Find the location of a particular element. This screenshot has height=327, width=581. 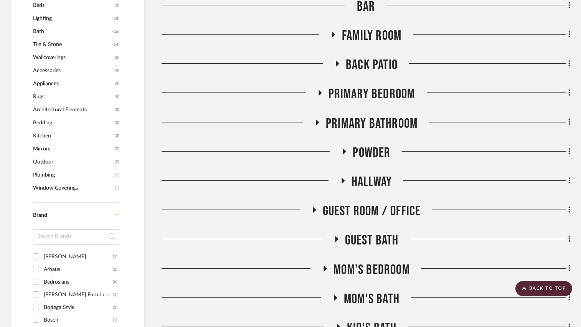

span: (14) is located at coordinates (116, 45).